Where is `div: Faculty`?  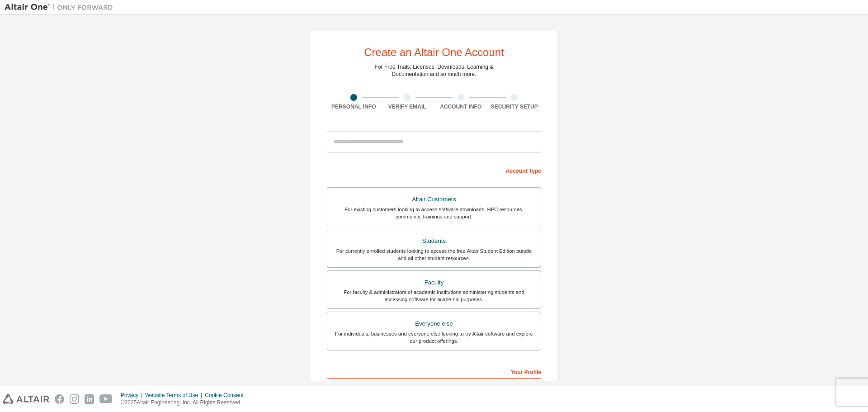
div: Faculty is located at coordinates (434, 283).